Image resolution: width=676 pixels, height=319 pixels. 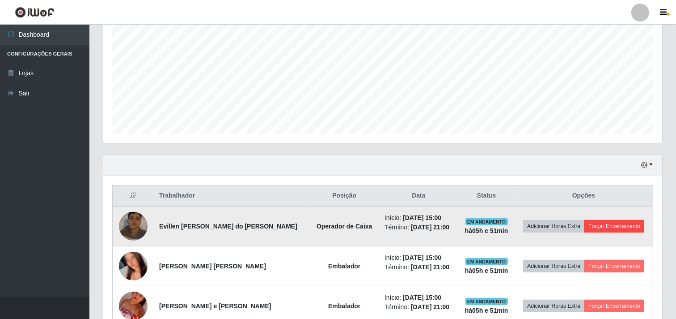 I want to click on strong: Operador de Caixa, so click(x=344, y=226).